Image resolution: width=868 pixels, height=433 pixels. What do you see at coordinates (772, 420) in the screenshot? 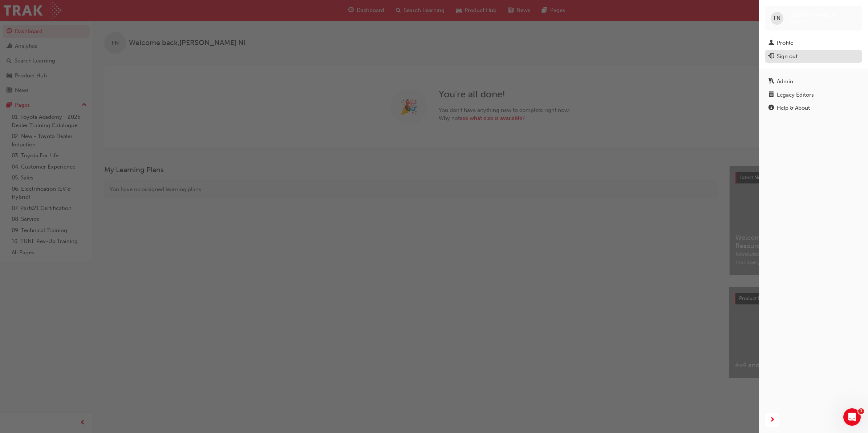
I see `span: next-icon` at bounding box center [772, 420].